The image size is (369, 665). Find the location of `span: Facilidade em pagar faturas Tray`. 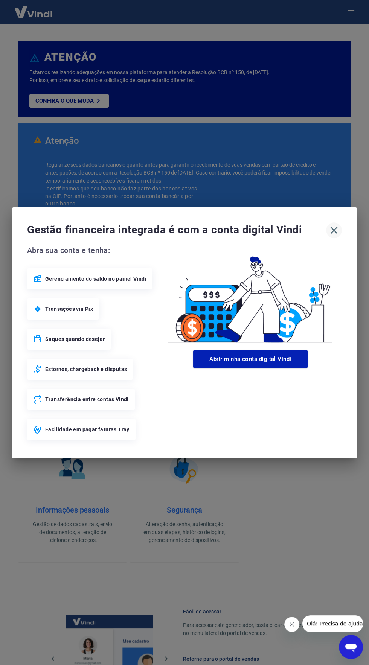

span: Facilidade em pagar faturas Tray is located at coordinates (87, 429).